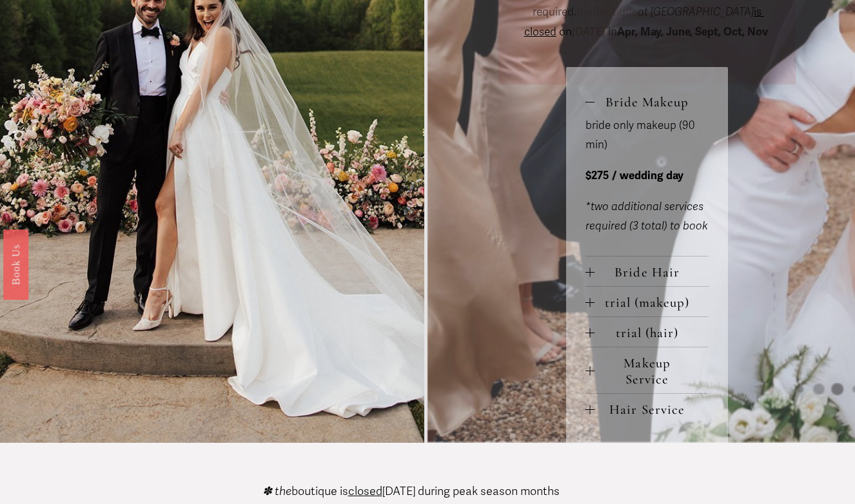 The height and width of the screenshot is (504, 855). I want to click on span: in, so click(688, 32).